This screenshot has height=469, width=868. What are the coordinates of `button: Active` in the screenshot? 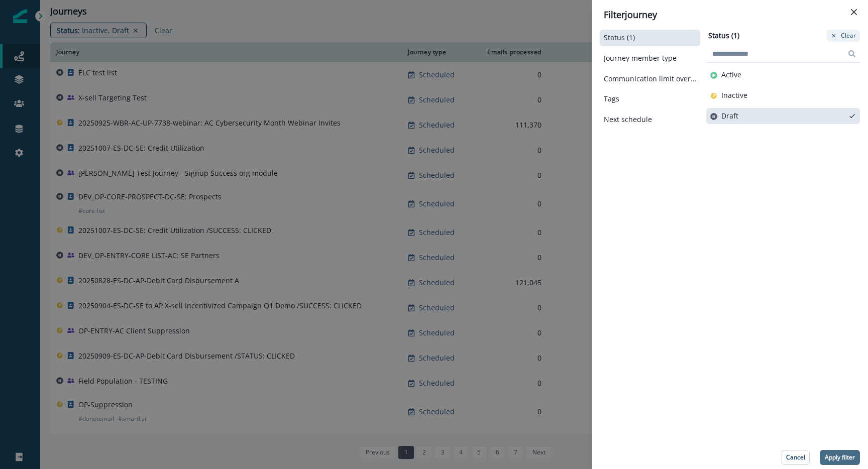 It's located at (783, 75).